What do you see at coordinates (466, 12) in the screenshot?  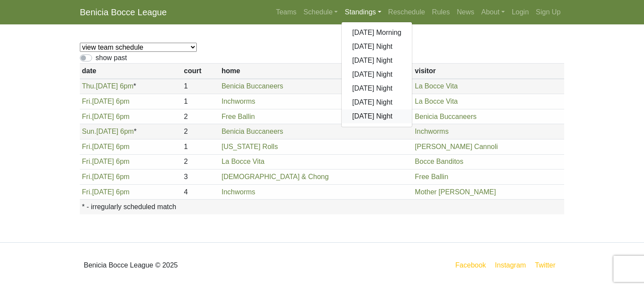 I see `a: News` at bounding box center [466, 12].